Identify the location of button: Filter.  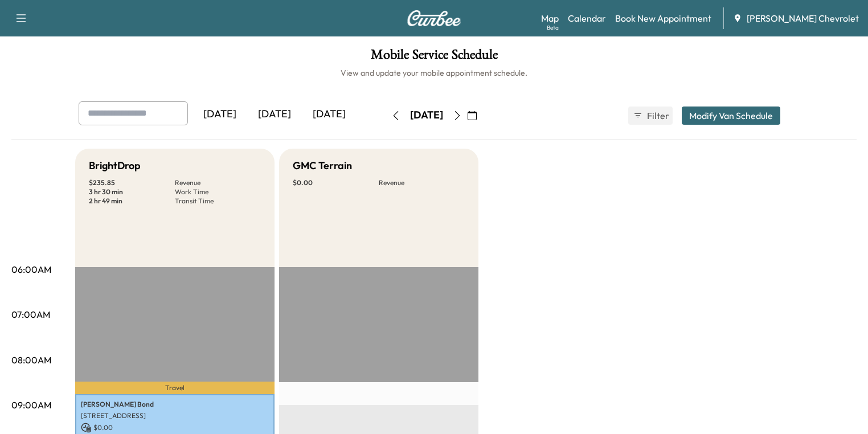
(650, 115).